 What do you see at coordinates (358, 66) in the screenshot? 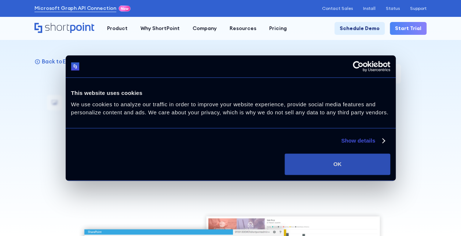
I see `a: Usercentrics Cookiebot - opens in a new window` at bounding box center [358, 66].